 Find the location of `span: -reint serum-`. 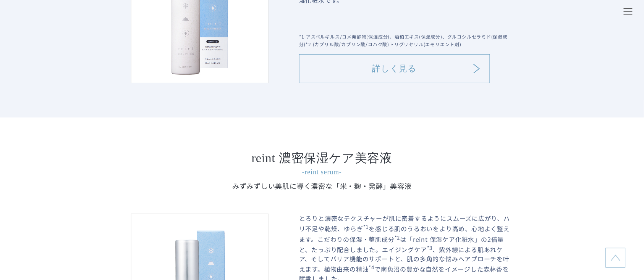

span: -reint serum- is located at coordinates (322, 172).